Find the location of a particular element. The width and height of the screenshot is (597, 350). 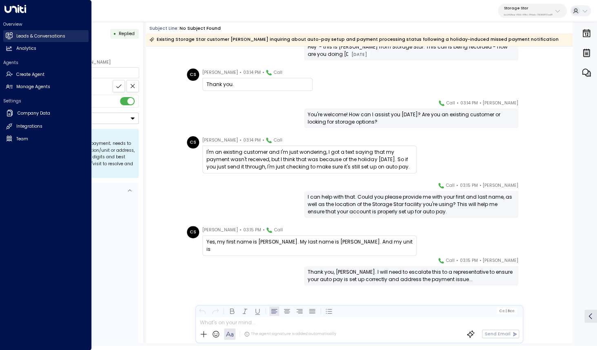

h2: Integrations is located at coordinates (29, 127).